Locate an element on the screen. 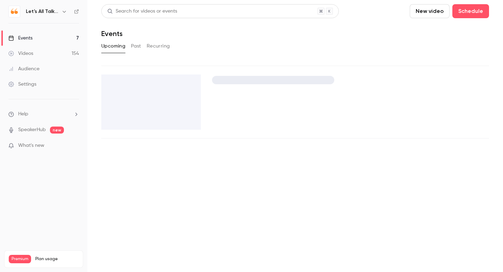  div: Settings is located at coordinates (22, 84).